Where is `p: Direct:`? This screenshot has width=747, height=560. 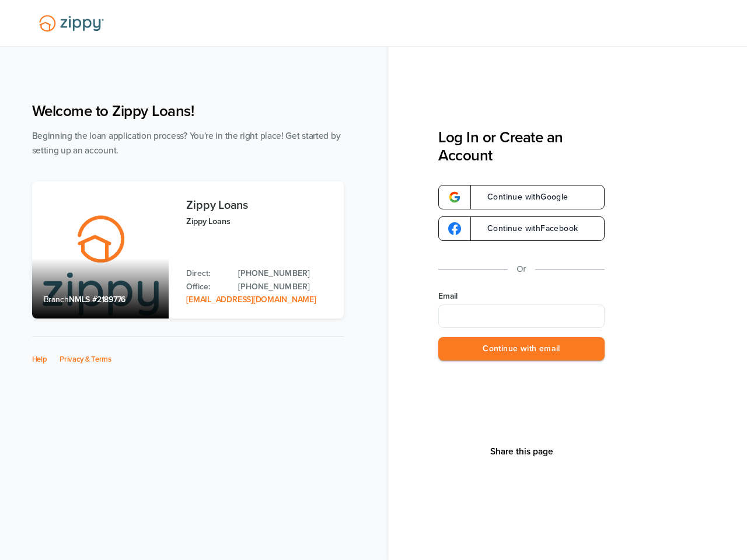
p: Direct: is located at coordinates (206, 274).